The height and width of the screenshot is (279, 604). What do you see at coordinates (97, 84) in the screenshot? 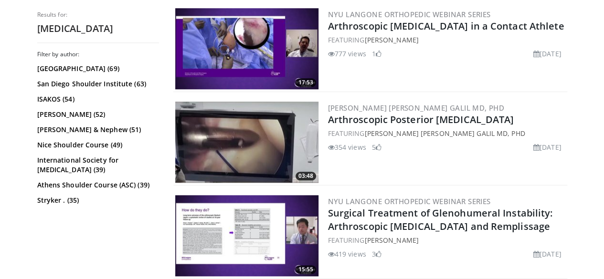
I see `a: San Diego Shoulder Institute (63)` at bounding box center [97, 84].